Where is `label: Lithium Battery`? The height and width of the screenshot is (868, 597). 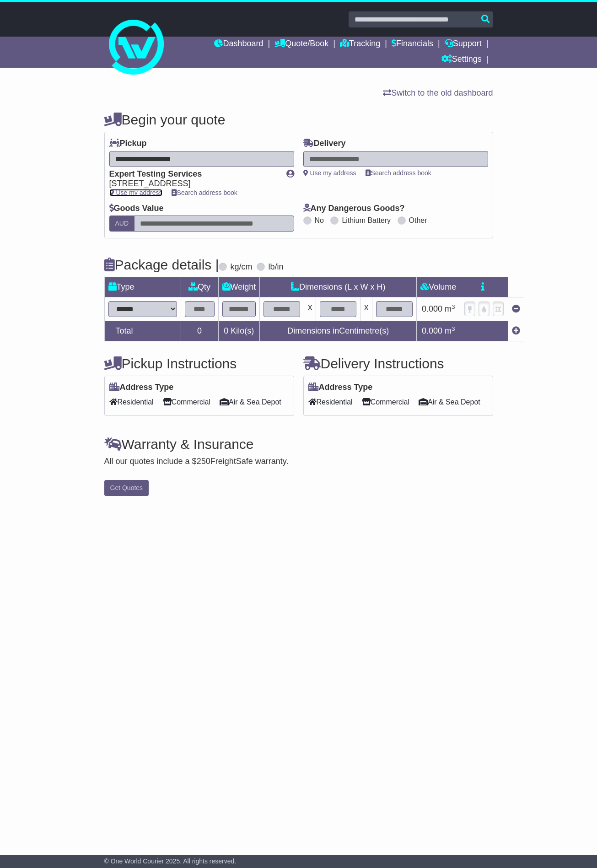 label: Lithium Battery is located at coordinates (366, 220).